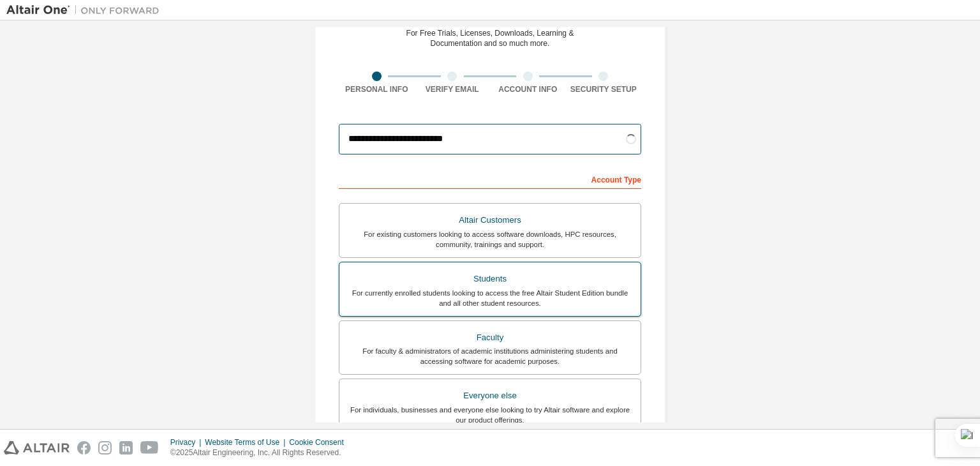  What do you see at coordinates (490, 220) in the screenshot?
I see `div: Altair Customers` at bounding box center [490, 220].